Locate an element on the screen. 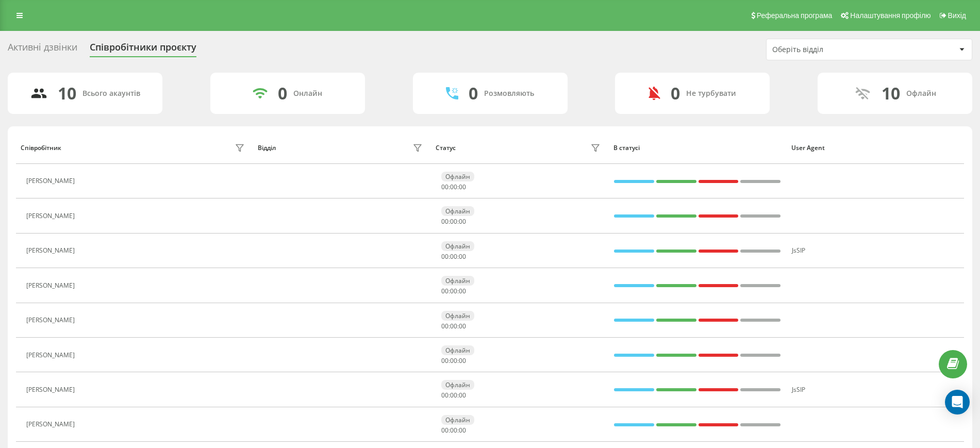 The height and width of the screenshot is (448, 980). div: Оберіть відділ is located at coordinates (834, 50).